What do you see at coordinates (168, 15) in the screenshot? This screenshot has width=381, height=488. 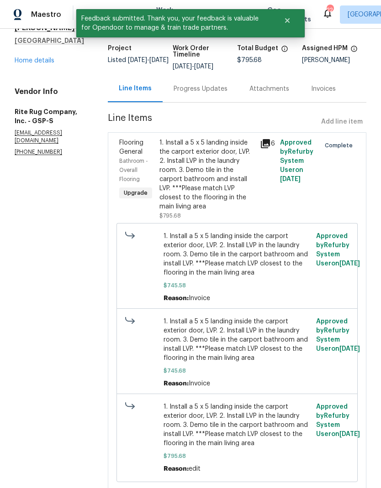 I see `span: Work Orders` at bounding box center [168, 15].